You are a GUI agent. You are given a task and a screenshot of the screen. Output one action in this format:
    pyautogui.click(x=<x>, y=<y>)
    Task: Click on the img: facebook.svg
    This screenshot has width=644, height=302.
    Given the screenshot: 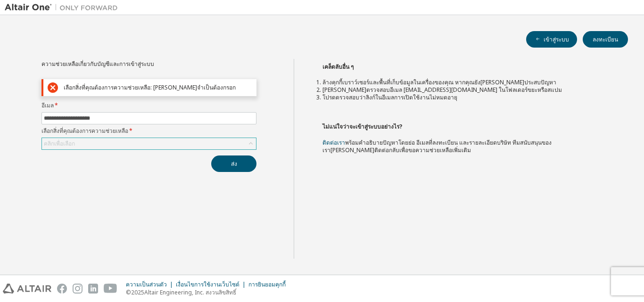 What is the action you would take?
    pyautogui.click(x=62, y=289)
    